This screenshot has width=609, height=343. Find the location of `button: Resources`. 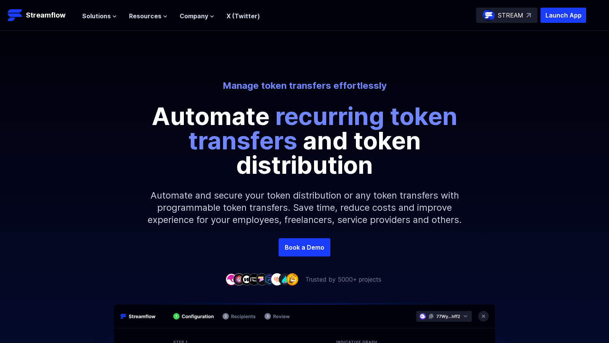

button: Resources is located at coordinates (148, 16).